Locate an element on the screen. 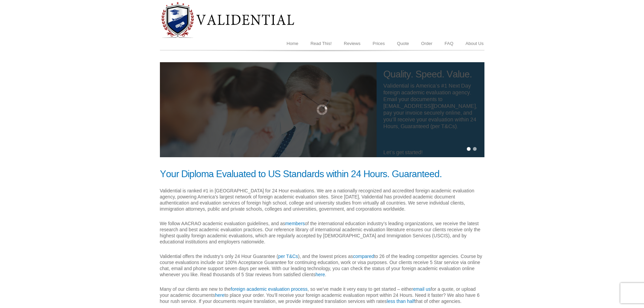 This screenshot has height=308, width=644. a: Home is located at coordinates (292, 44).